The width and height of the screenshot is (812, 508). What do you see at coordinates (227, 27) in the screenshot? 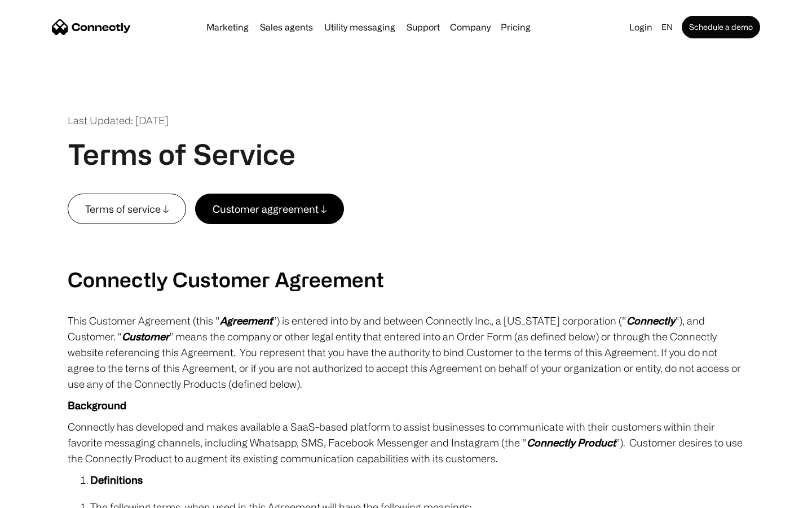
I see `a: Marketing` at bounding box center [227, 27].